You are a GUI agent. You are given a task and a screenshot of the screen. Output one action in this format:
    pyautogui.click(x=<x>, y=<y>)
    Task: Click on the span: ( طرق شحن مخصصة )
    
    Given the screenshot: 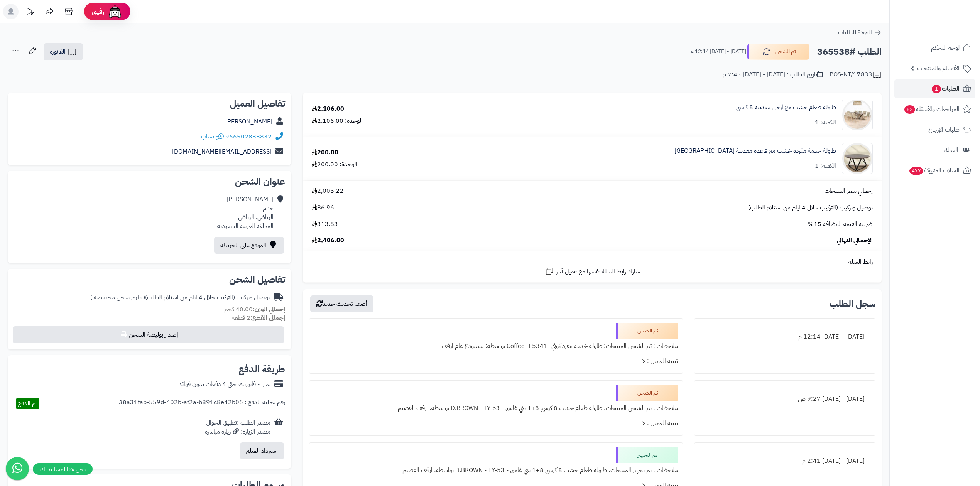 What is the action you would take?
    pyautogui.click(x=117, y=297)
    